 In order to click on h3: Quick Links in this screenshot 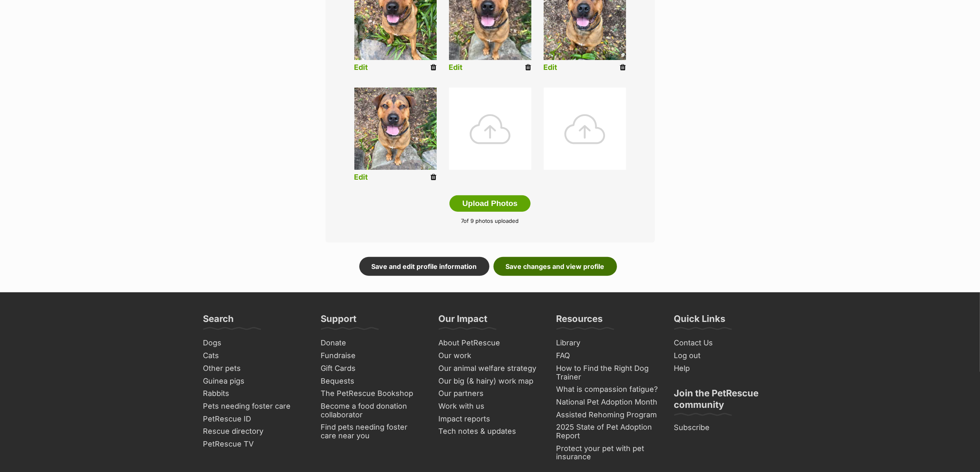, I will do `click(699, 321)`.